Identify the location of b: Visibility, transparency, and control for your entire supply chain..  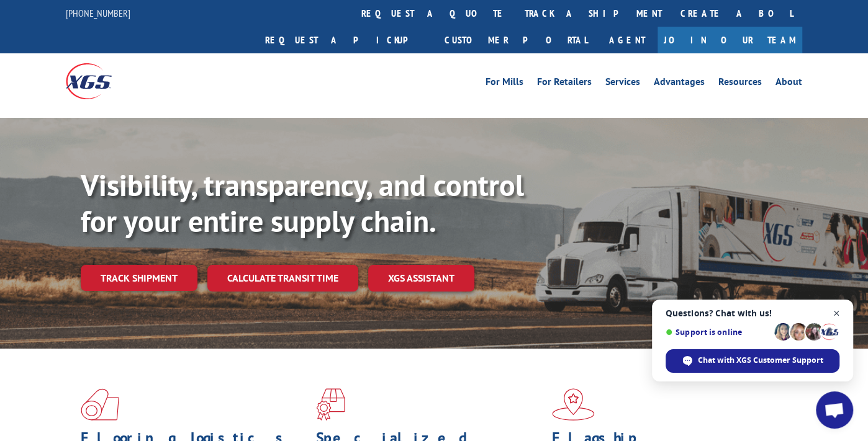
(302, 202).